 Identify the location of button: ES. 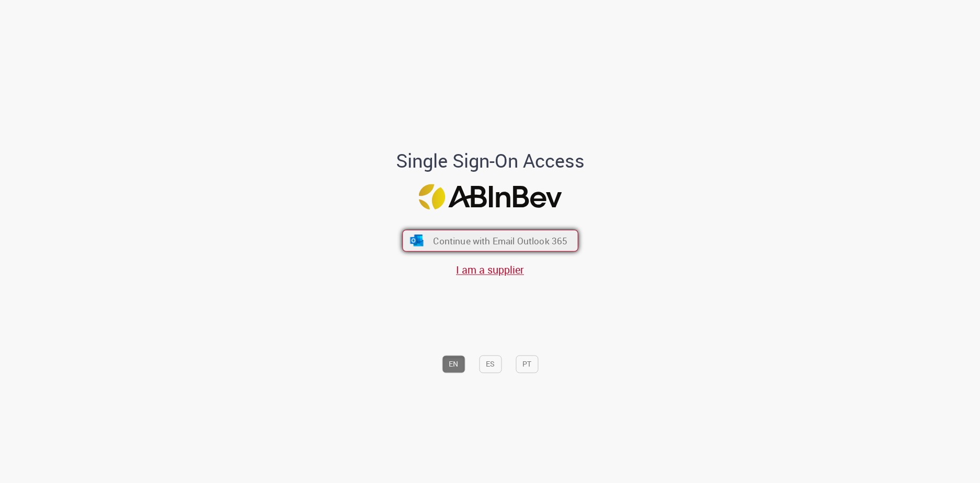
(490, 364).